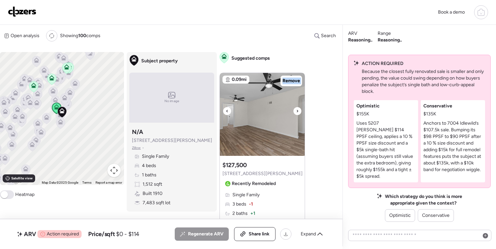  Describe the element at coordinates (80, 36) in the screenshot. I see `span: Showing comps` at that location.